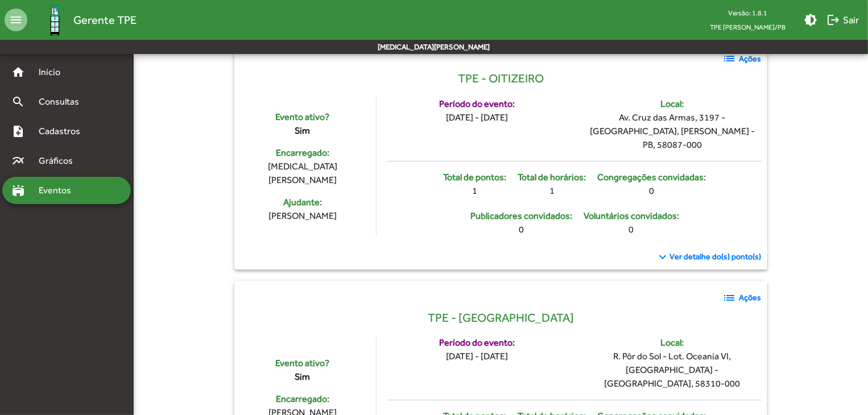  Describe the element at coordinates (474, 177) in the screenshot. I see `div: Total de pontos:` at that location.